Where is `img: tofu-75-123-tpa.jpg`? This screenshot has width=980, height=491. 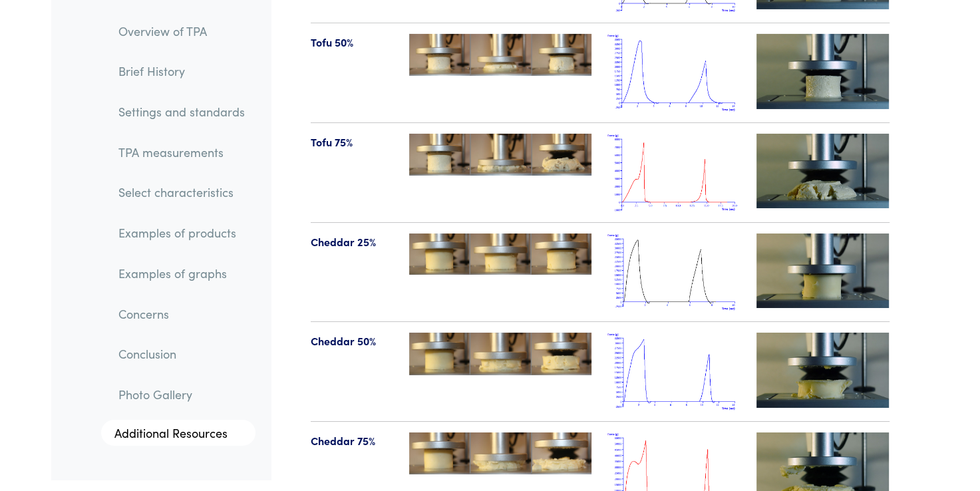 img: tofu-75-123-tpa.jpg is located at coordinates (500, 154).